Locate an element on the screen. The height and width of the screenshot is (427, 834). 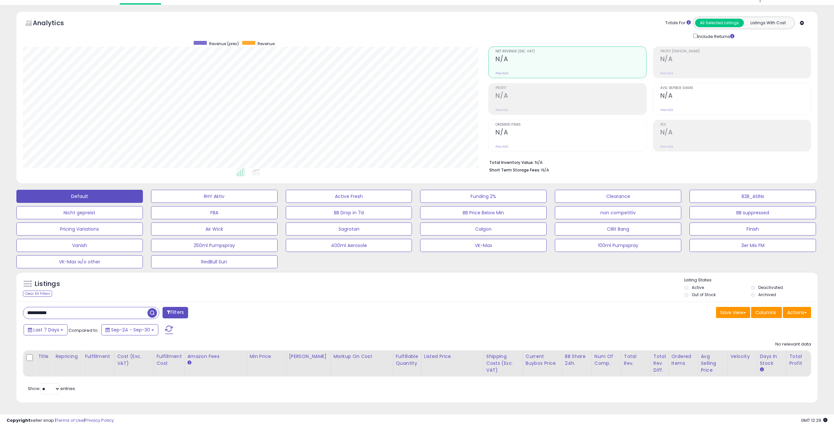
strong: Copyright is located at coordinates (18, 421).